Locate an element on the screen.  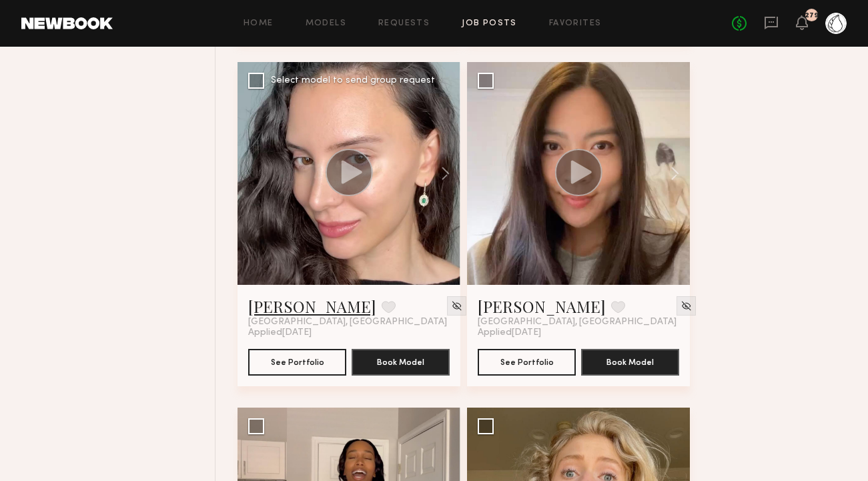
div: Select model to send group request is located at coordinates (353, 81).